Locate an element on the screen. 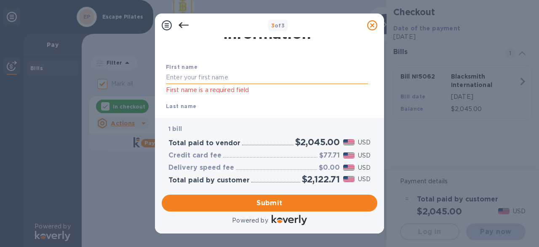 This screenshot has width=539, height=247. span: Submit is located at coordinates (270, 203).